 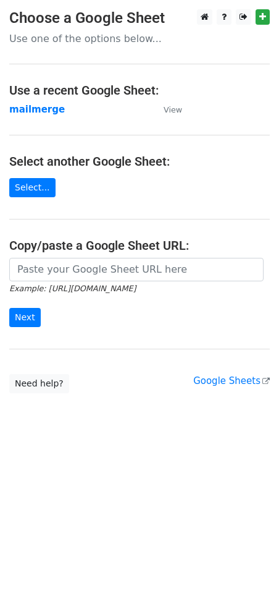 I want to click on a: View, so click(x=167, y=109).